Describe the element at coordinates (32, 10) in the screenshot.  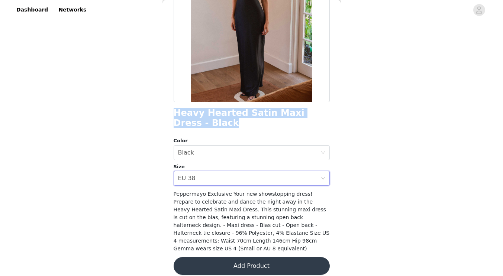
I see `a: Dashboard` at that location.